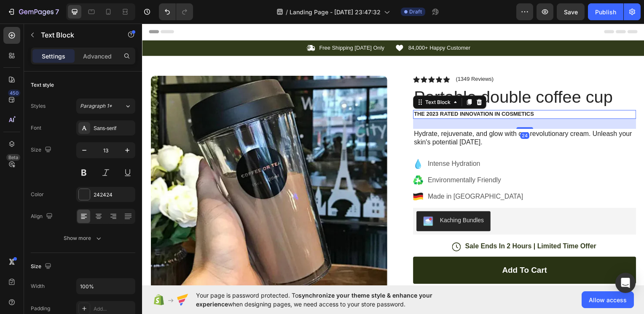 The height and width of the screenshot is (314, 644). Describe the element at coordinates (38, 106) in the screenshot. I see `div: Styles` at that location.